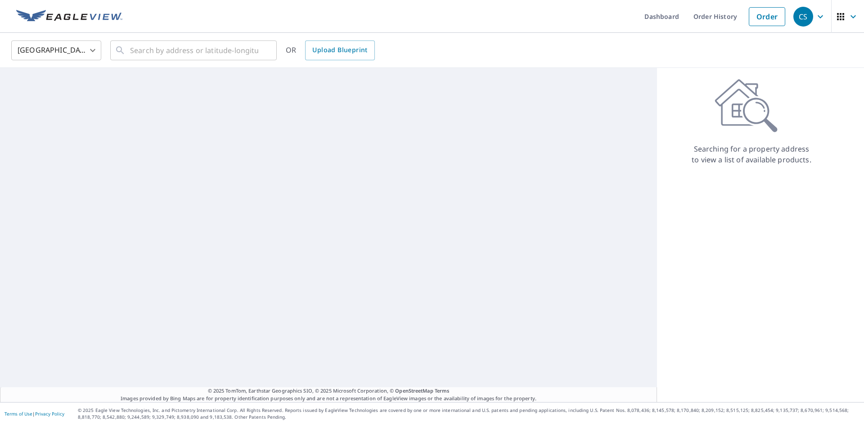 Image resolution: width=864 pixels, height=425 pixels. I want to click on a: Order, so click(767, 17).